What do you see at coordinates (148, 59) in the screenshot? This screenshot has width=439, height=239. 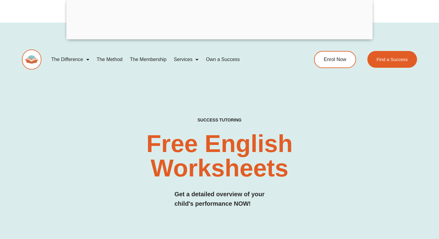 I see `a: The Membership` at bounding box center [148, 59].